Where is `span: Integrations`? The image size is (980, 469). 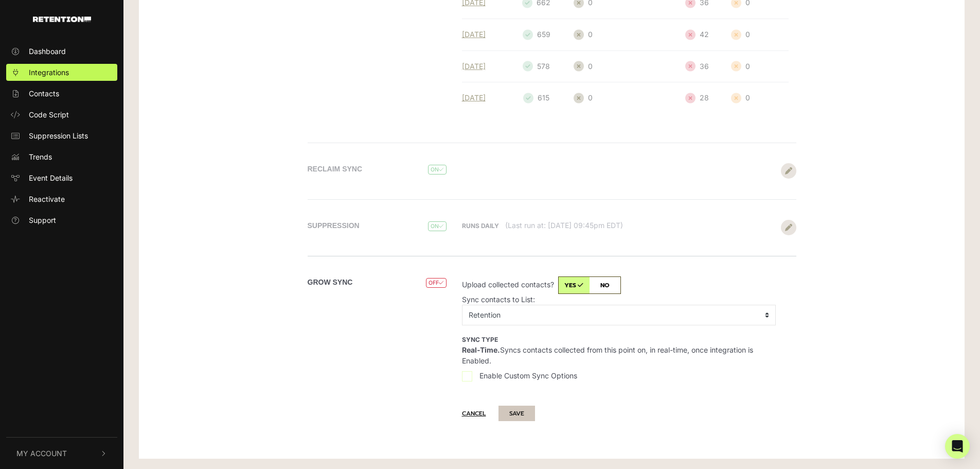 span: Integrations is located at coordinates (49, 72).